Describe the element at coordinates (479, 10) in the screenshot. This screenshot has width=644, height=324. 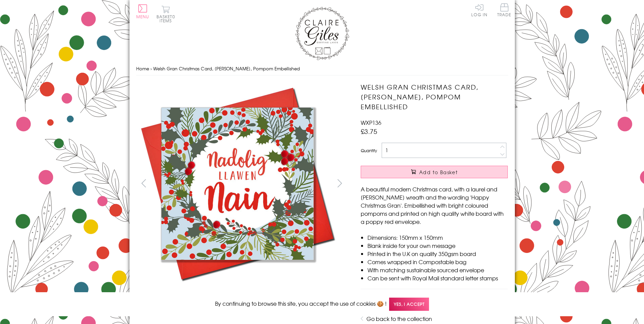
I see `a: Log In` at that location.